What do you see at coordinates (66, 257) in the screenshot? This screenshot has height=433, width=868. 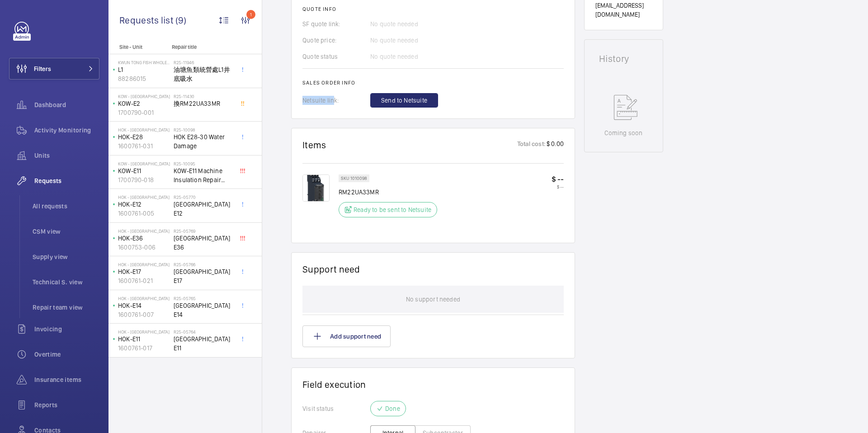 I see `span: Supply view` at bounding box center [66, 257].